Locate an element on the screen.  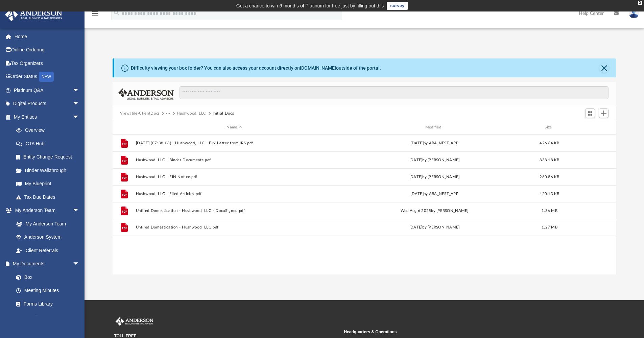
button: Unfiled Domestication - Hushwood, LLC - DocuSigned.pdf is located at coordinates (234, 210).